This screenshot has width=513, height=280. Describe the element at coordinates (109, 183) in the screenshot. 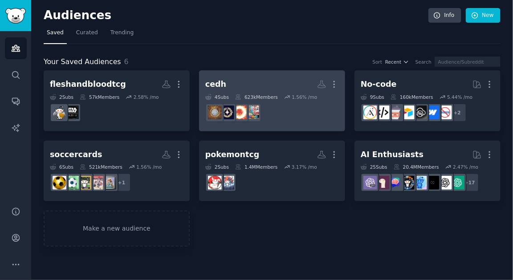

I see `img: footballcards` at that location.